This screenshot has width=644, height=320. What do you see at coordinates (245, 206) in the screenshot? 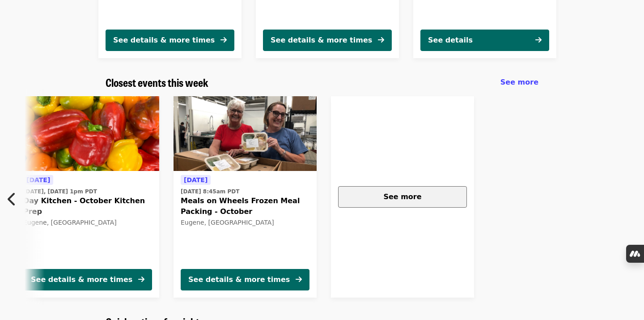
I see `span: Meals on Wheels Frozen Meal Packing - October` at bounding box center [245, 206].